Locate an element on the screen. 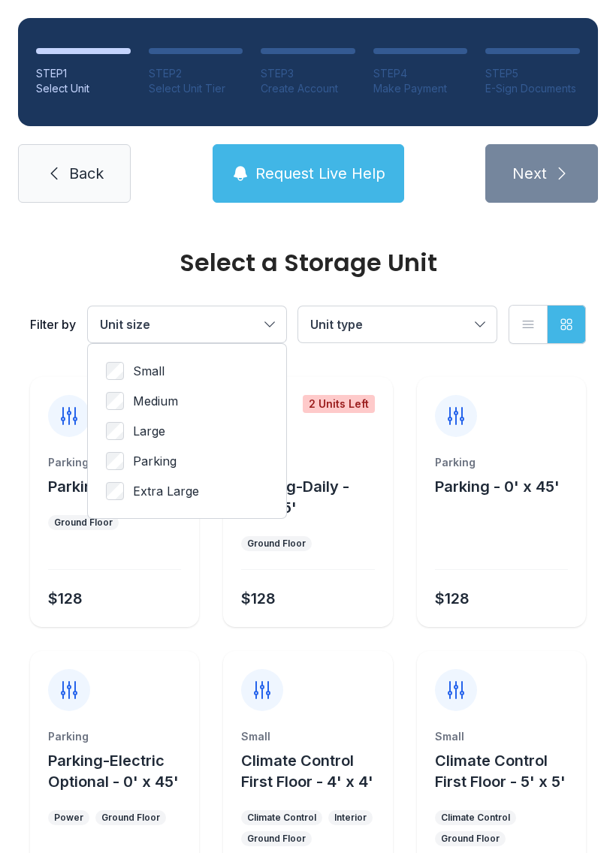 This screenshot has height=853, width=616. input: Parking is located at coordinates (115, 461).